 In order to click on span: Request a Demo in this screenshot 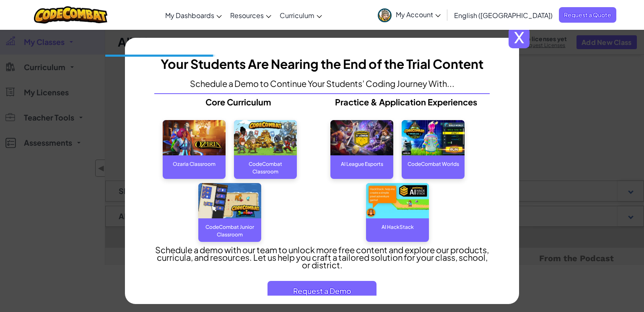, I will do `click(322, 291)`.